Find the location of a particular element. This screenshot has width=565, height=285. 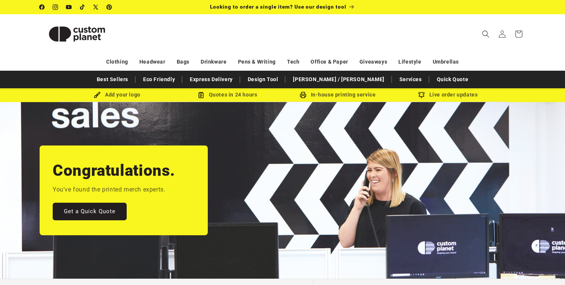

a: Office & Paper is located at coordinates (329, 62).